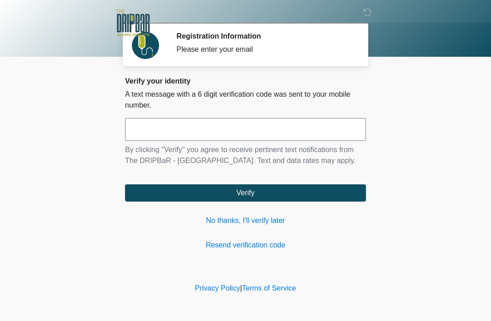 The width and height of the screenshot is (491, 321). What do you see at coordinates (133, 23) in the screenshot?
I see `img: The DRIPBaR - Alamo Heights Logo` at bounding box center [133, 23].